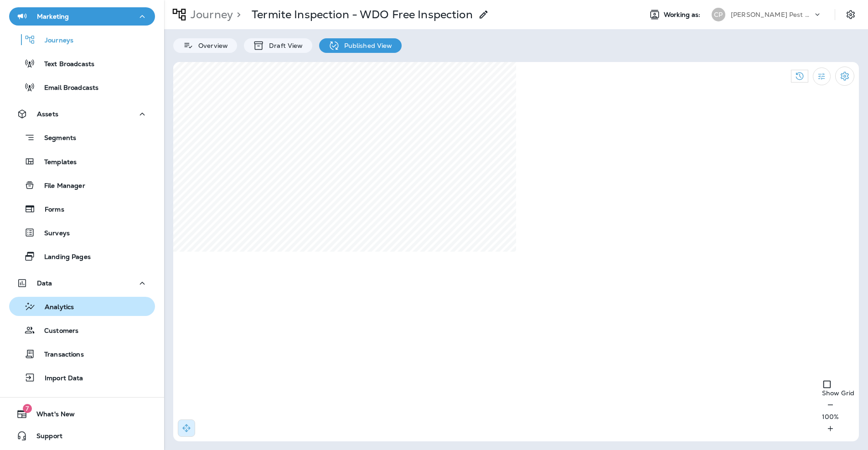 The width and height of the screenshot is (868, 450). Describe the element at coordinates (82, 209) in the screenshot. I see `button: Forms` at that location.